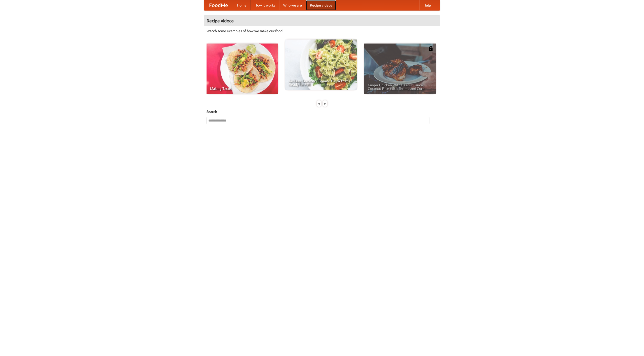 The width and height of the screenshot is (644, 356). What do you see at coordinates (431, 49) in the screenshot?
I see `img: 483408.png` at bounding box center [431, 49].